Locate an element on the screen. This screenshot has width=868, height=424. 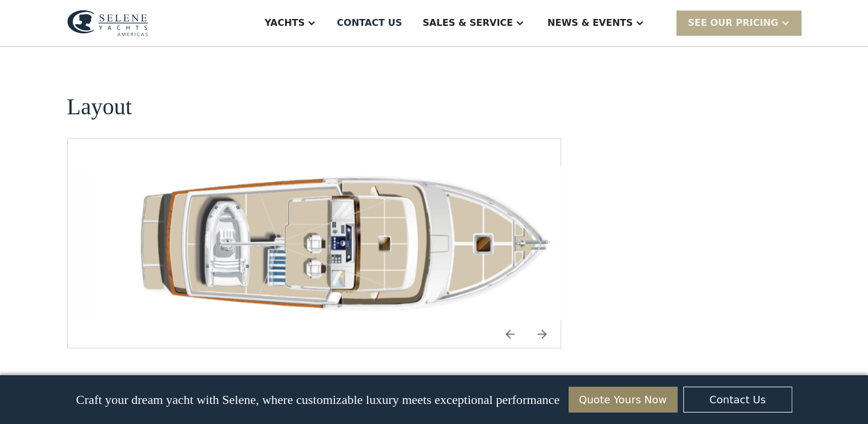
div: 1 / 3 is located at coordinates (351, 243).